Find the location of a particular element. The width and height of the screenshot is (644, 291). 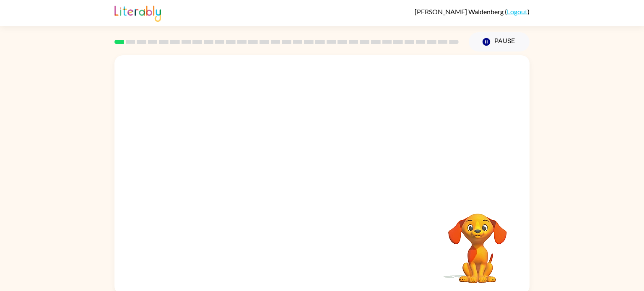

button: Pause is located at coordinates (499, 42).